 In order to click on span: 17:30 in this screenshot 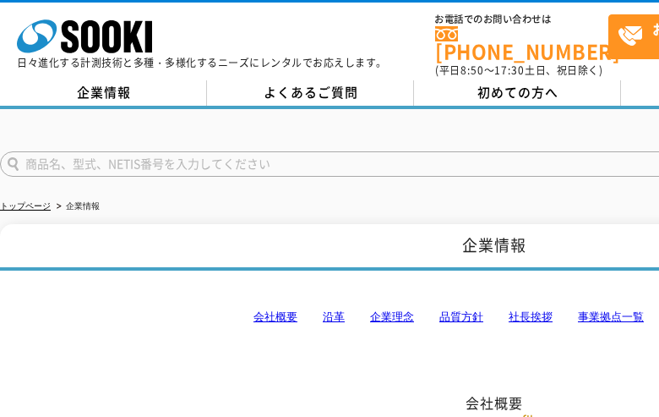, I will do `click(510, 70)`.